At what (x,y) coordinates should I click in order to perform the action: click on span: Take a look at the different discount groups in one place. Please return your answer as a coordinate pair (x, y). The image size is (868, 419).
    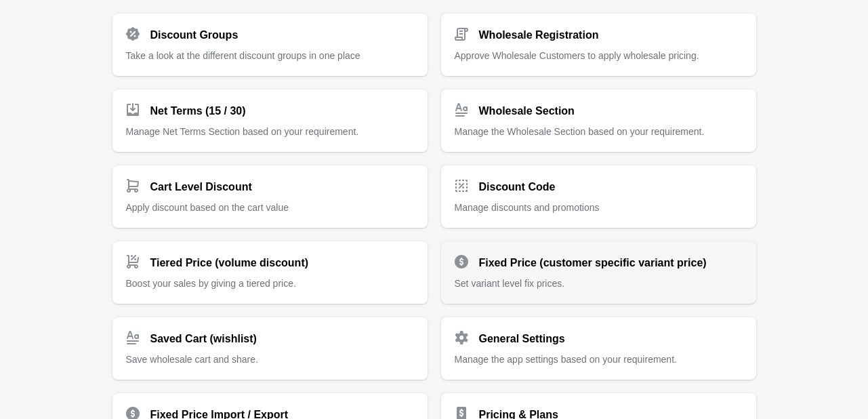
    Looking at the image, I should click on (243, 56).